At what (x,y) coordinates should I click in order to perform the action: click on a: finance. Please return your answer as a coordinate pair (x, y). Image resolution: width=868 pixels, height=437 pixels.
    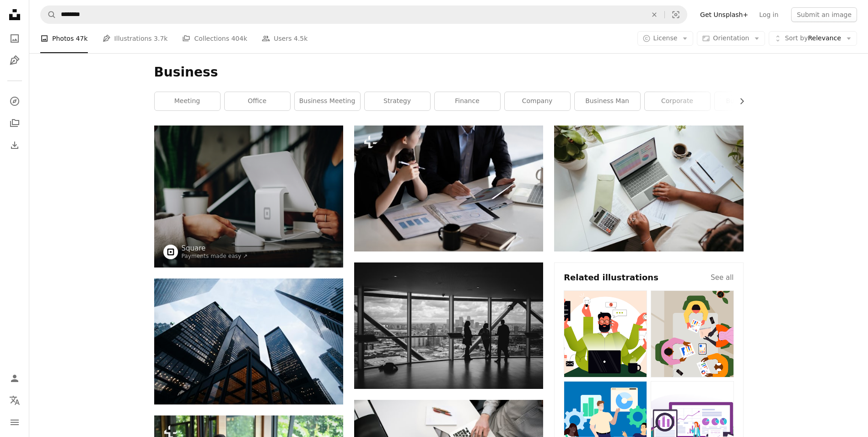
    Looking at the image, I should click on (467, 101).